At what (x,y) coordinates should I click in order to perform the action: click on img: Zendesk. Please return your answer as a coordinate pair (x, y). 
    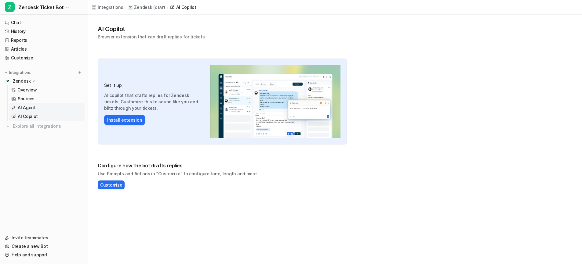
    Looking at the image, I should click on (8, 81).